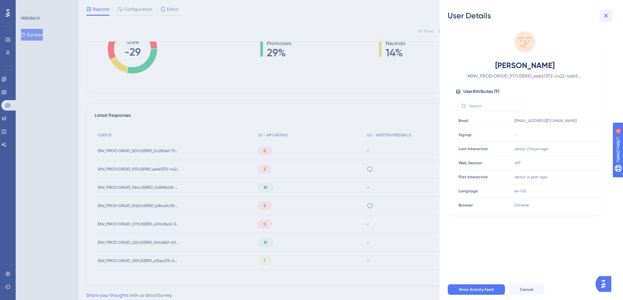 The image size is (623, 300). I want to click on button: Show Activity Feed, so click(476, 289).